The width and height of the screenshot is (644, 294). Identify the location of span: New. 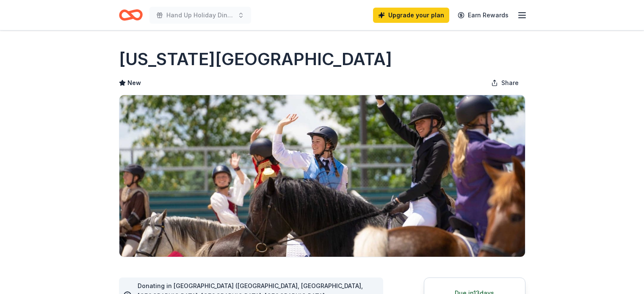
(134, 83).